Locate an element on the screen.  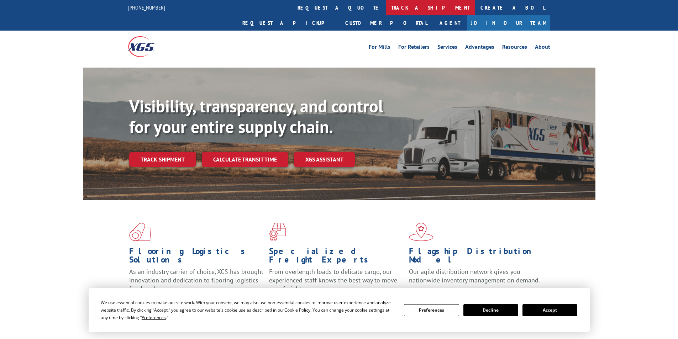
span: Cookie Policy is located at coordinates (297, 310).